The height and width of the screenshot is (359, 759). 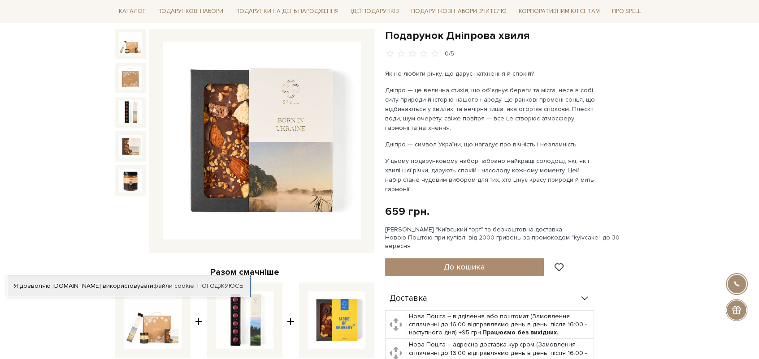 What do you see at coordinates (520, 333) in the screenshot?
I see `b: Працюємо без вихідних.` at bounding box center [520, 333].